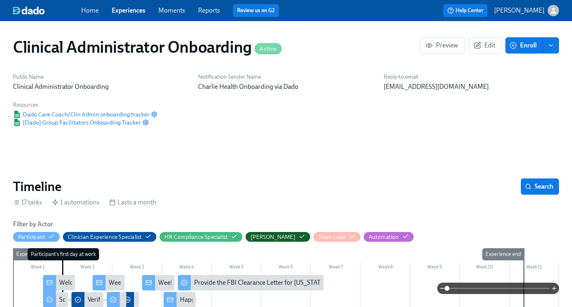 The width and height of the screenshot is (572, 307). Describe the element at coordinates (256, 11) in the screenshot. I see `a: Review us on G2` at that location.